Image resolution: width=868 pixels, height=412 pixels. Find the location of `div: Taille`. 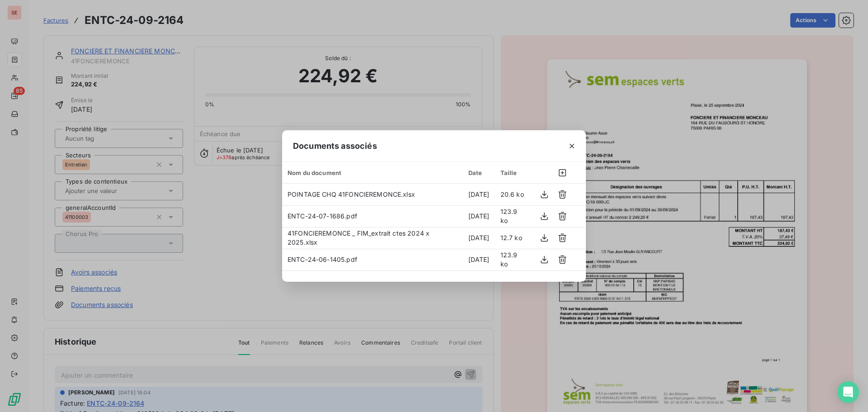

div: Taille is located at coordinates (513, 173).